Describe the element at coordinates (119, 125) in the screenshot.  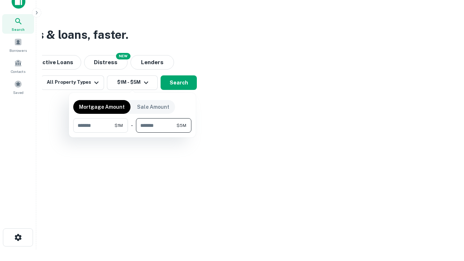
I see `span: $1M` at that location.